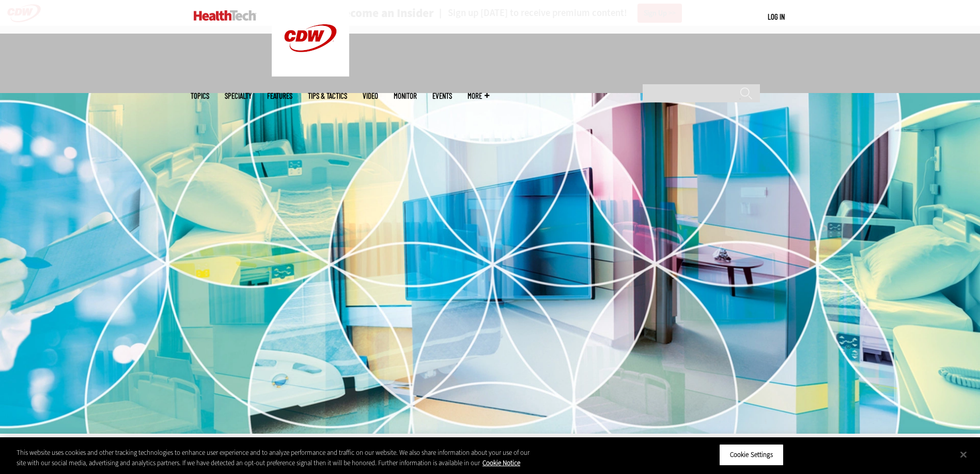  I want to click on span: More, so click(479, 96).